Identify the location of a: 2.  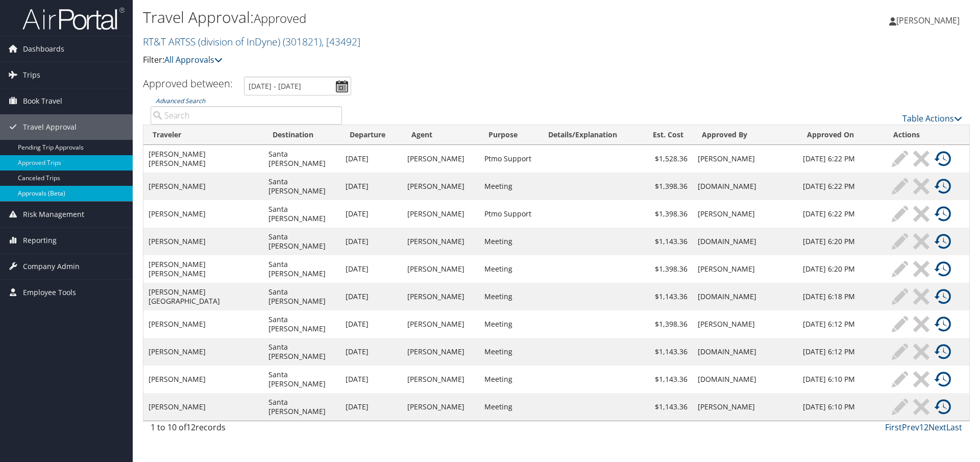
(926, 427).